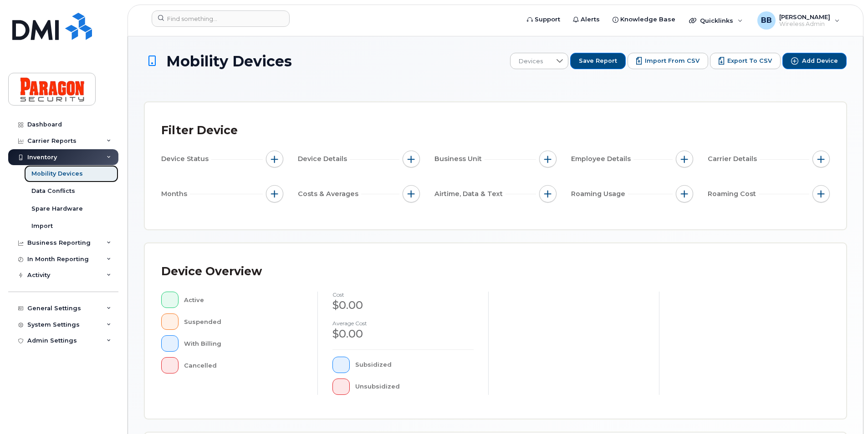  Describe the element at coordinates (814, 61) in the screenshot. I see `button: Add Device` at that location.